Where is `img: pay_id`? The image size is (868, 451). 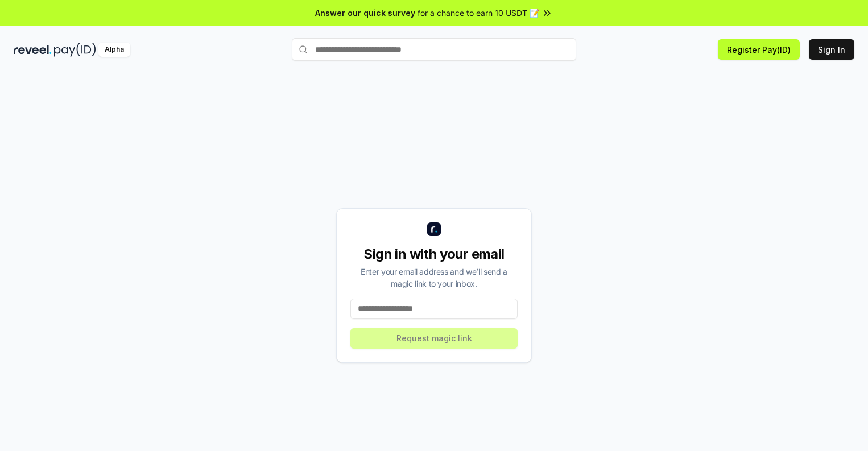 img: pay_id is located at coordinates (75, 49).